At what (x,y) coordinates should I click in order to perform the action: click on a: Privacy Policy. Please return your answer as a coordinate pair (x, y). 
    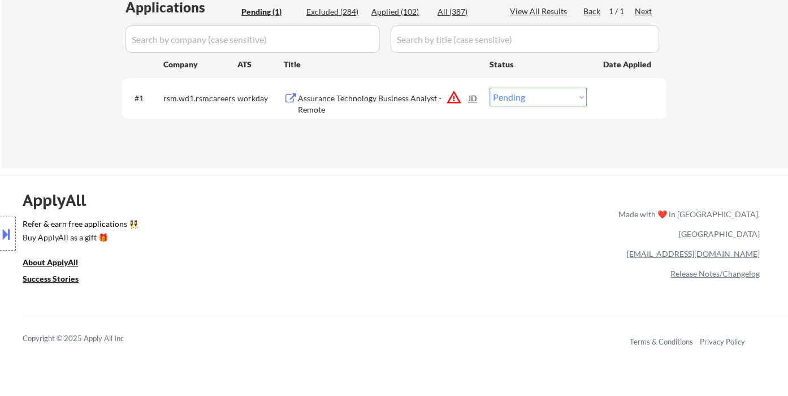
    Looking at the image, I should click on (723, 342).